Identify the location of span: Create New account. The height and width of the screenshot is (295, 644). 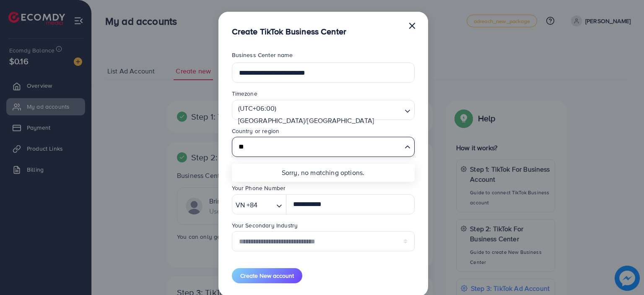
(267, 275).